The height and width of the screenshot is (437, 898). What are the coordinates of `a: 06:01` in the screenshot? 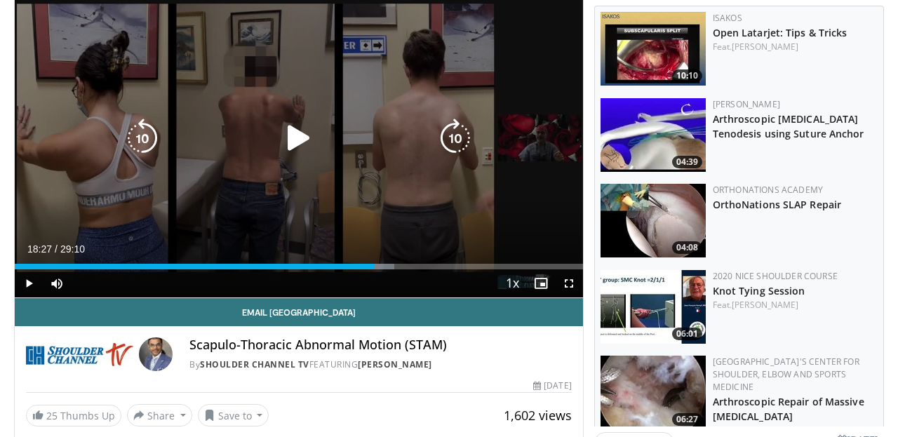 It's located at (653, 307).